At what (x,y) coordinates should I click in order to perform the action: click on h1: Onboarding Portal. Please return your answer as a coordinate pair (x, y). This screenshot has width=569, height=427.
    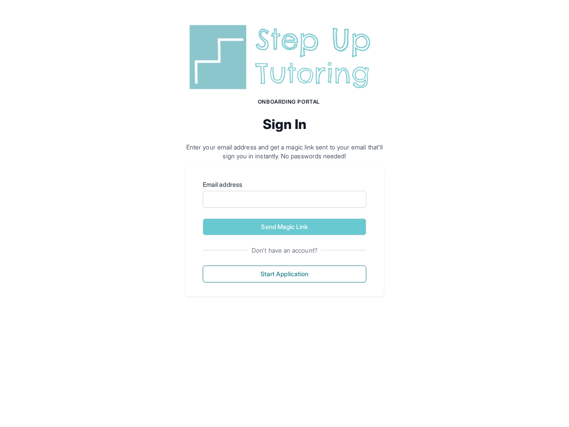
    Looking at the image, I should click on (289, 102).